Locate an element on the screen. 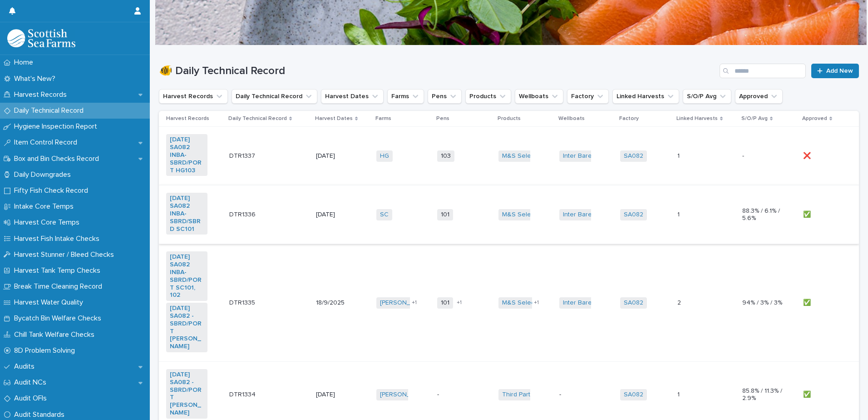  button: Farms is located at coordinates (406, 96).